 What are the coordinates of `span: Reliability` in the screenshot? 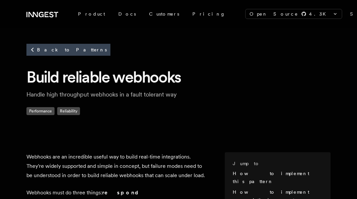 It's located at (69, 111).